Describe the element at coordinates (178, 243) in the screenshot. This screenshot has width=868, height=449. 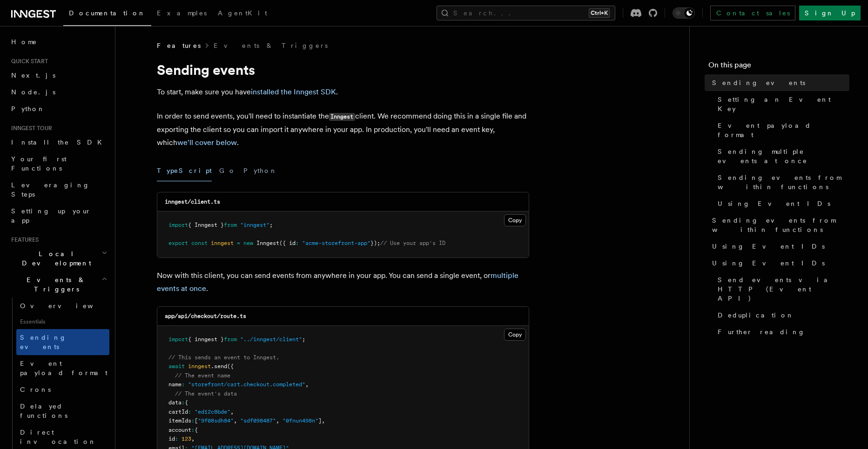
I see `span: export` at that location.